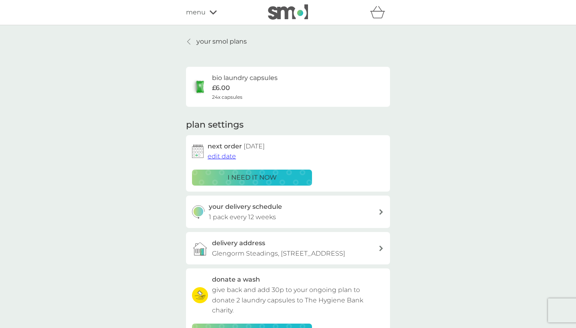 Image resolution: width=576 pixels, height=328 pixels. I want to click on h2: plan settings, so click(215, 125).